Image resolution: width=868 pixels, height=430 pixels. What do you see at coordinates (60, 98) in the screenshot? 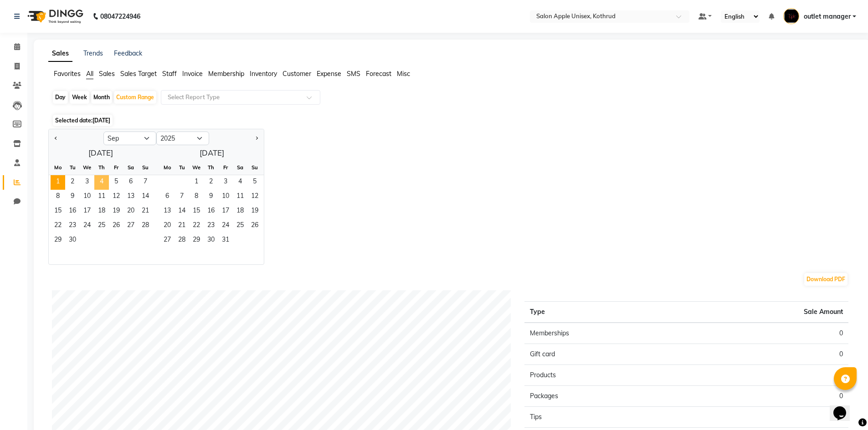
I see `div: Day` at bounding box center [60, 98].